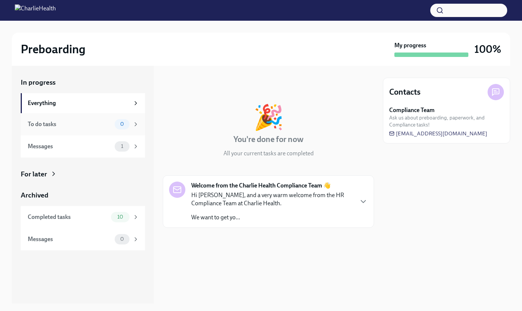 The width and height of the screenshot is (522, 311). I want to click on img: CharlieHealth, so click(35, 10).